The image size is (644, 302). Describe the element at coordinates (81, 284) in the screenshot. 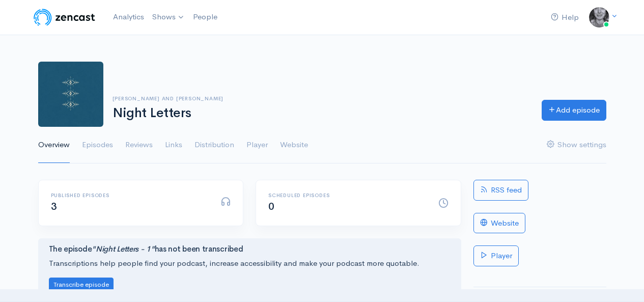

I see `a: Transcribe episode` at that location.